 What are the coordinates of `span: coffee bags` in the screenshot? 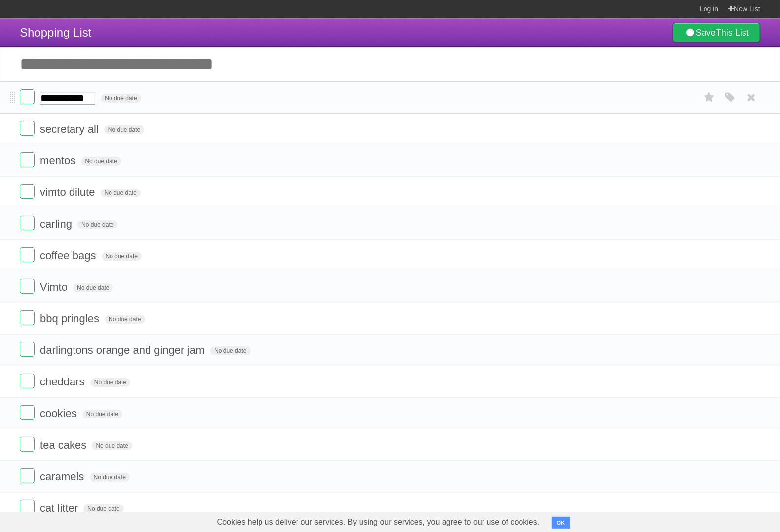 It's located at (69, 255).